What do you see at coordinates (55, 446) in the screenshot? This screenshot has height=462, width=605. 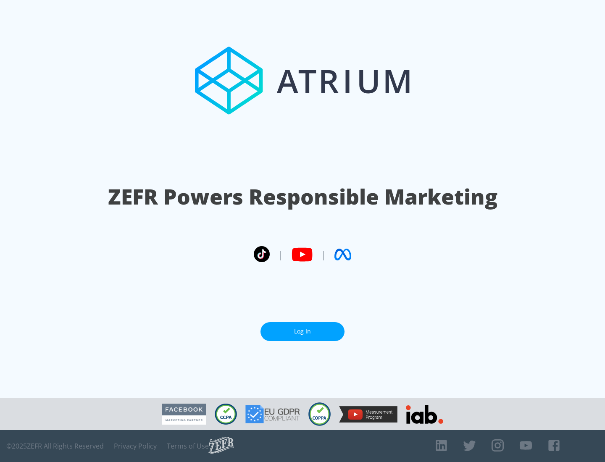 I see `span: © 2025 ZEFR All Rights Reserved` at bounding box center [55, 446].